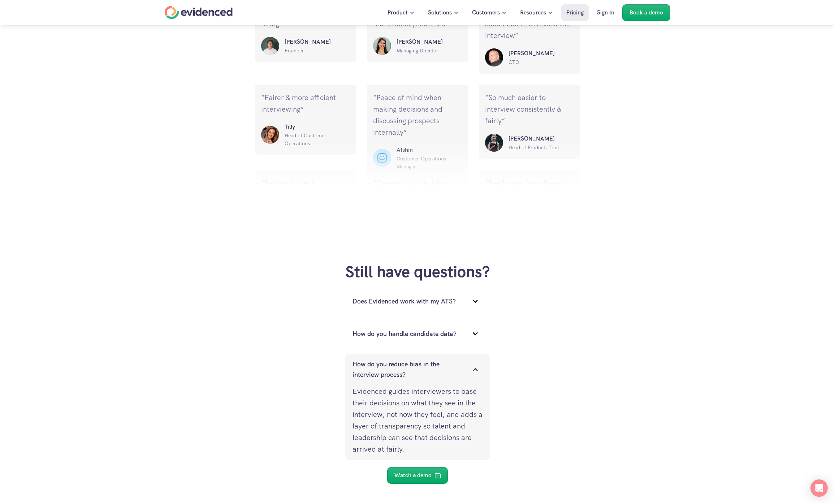 This screenshot has height=504, width=835. What do you see at coordinates (541, 62) in the screenshot?
I see `p: CTO` at bounding box center [541, 62].